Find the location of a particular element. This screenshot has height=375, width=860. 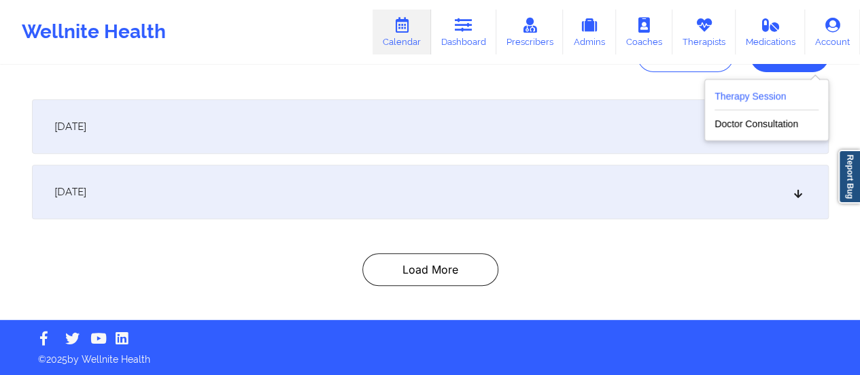

button: Doctor Consultation is located at coordinates (766, 121).